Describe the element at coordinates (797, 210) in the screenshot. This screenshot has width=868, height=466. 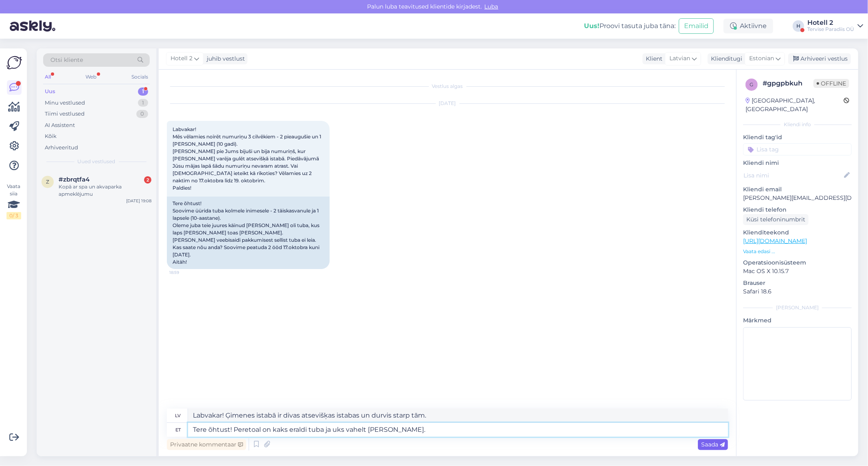
I see `p: Kliendi telefon` at that location.